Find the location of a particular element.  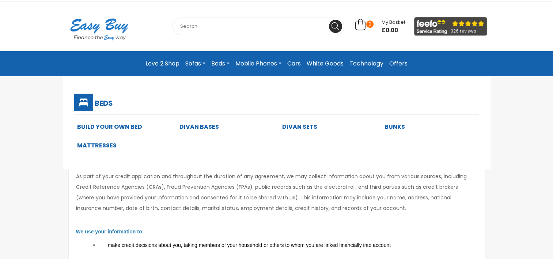

div: Sofas is located at coordinates (276, 122).